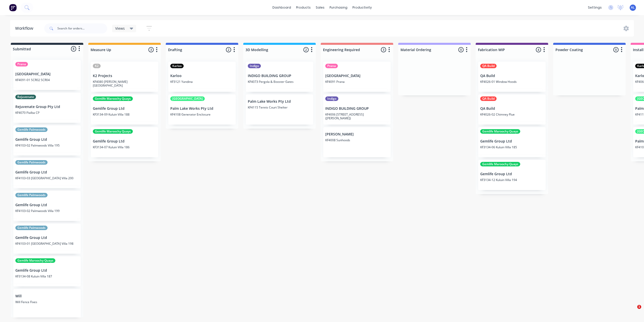  What do you see at coordinates (47, 80) in the screenshot?
I see `p: KF4091-01 SCR02 SCR04` at bounding box center [47, 80].